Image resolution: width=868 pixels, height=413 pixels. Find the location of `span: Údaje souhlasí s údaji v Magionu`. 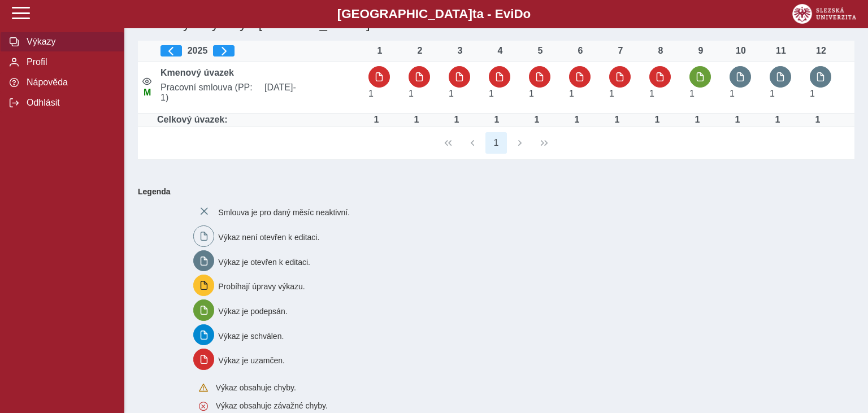

span: Údaje souhlasí s údaji v Magionu is located at coordinates (147, 92).